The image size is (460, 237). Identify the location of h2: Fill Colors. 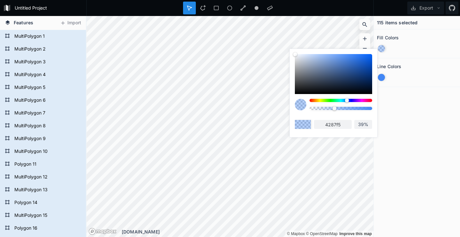
(388, 37).